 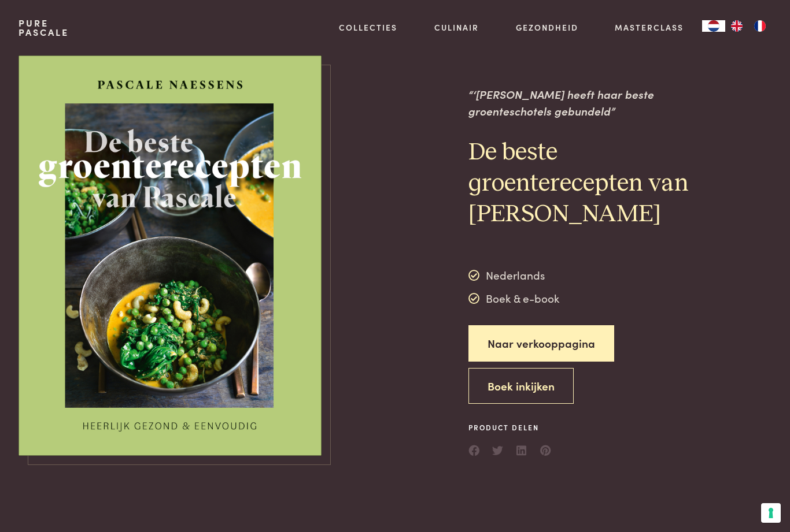 What do you see at coordinates (737, 26) in the screenshot?
I see `a: EN` at bounding box center [737, 26].